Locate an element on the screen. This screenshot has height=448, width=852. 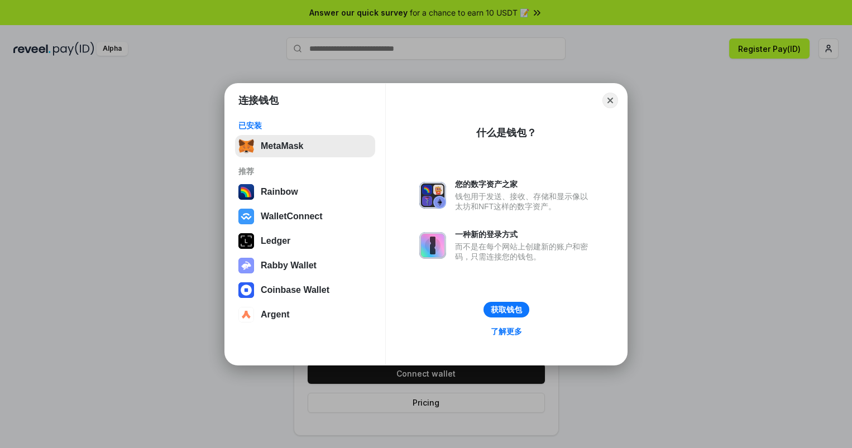
div: 推荐 is located at coordinates (305, 171).